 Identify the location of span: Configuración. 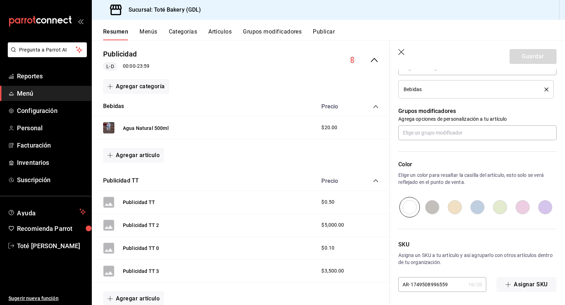
(51, 111).